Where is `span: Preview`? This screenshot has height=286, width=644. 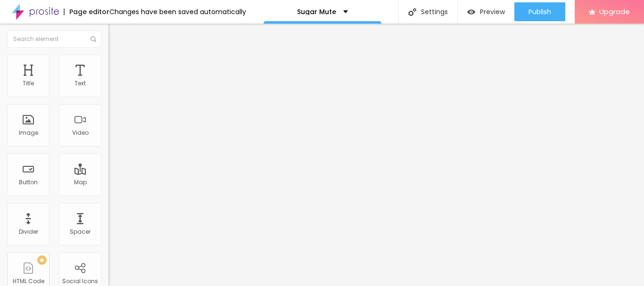 span: Preview is located at coordinates (492, 12).